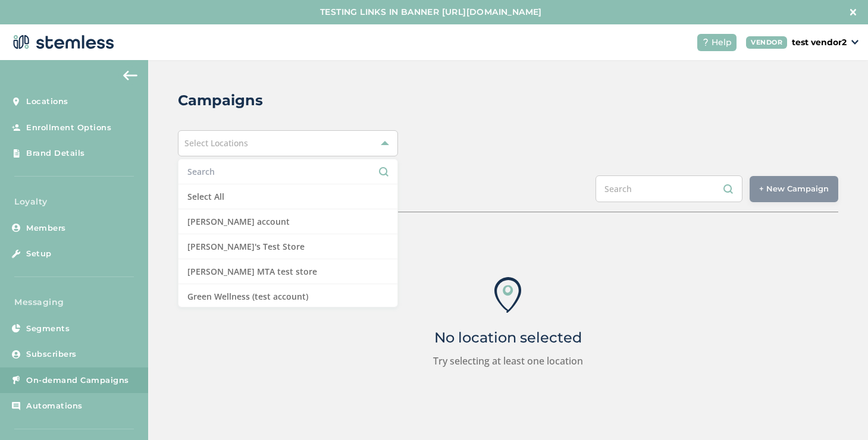 The height and width of the screenshot is (440, 868). I want to click on span: Select Locations, so click(216, 143).